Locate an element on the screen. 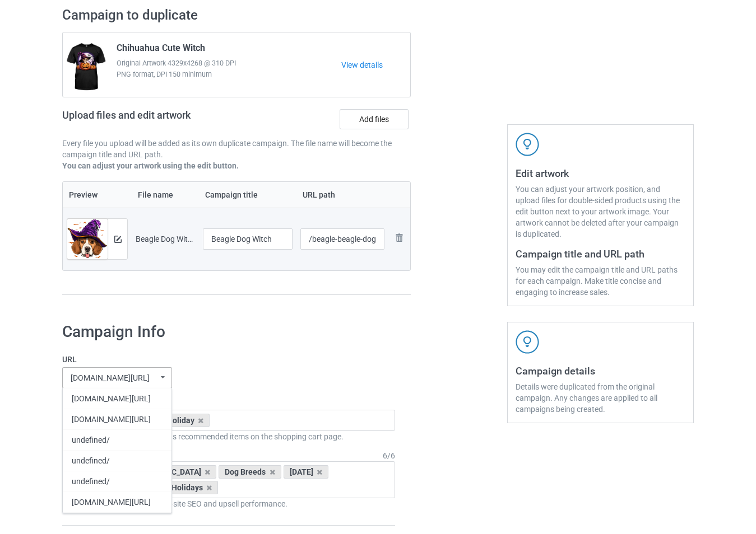  h3: Campaign title and URL path is located at coordinates (600, 253).